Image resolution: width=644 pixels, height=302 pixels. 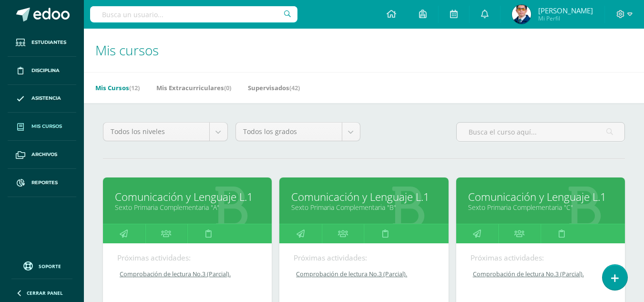 I want to click on a: Disciplina, so click(x=42, y=71).